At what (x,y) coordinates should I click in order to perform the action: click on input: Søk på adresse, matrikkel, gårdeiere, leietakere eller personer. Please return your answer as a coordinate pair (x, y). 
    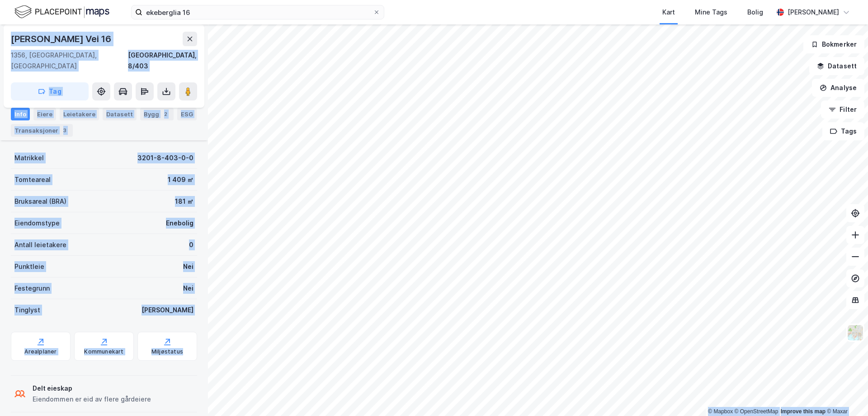
    Looking at the image, I should click on (258, 12).